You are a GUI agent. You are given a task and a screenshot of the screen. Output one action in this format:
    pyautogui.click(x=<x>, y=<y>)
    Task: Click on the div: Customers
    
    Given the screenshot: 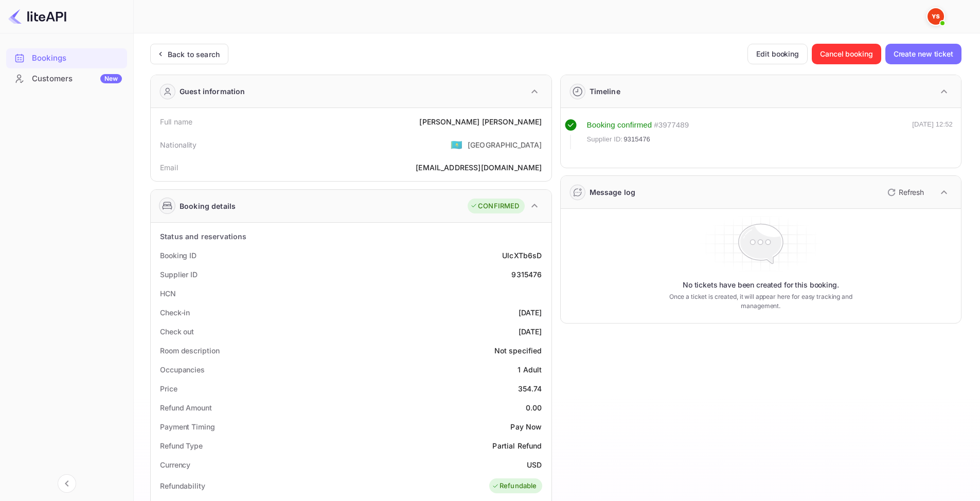 What is the action you would take?
    pyautogui.click(x=77, y=78)
    